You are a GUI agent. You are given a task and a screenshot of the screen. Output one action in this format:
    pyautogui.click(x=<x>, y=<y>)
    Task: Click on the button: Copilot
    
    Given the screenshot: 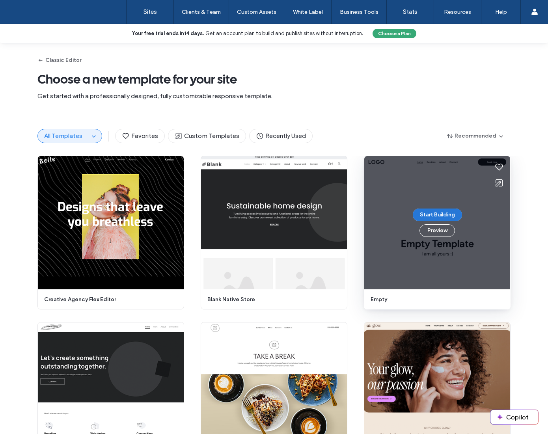 What is the action you would take?
    pyautogui.click(x=514, y=417)
    